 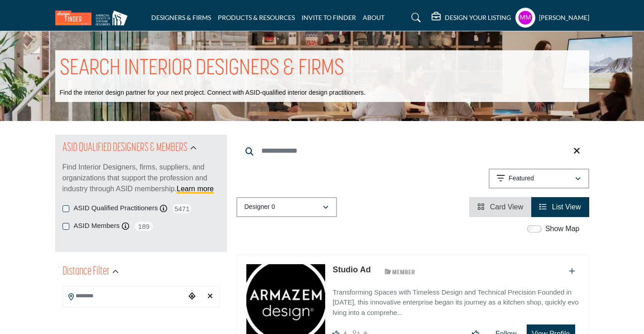 I want to click on input: ASID Qualified Practitioners checkbox, so click(x=66, y=208).